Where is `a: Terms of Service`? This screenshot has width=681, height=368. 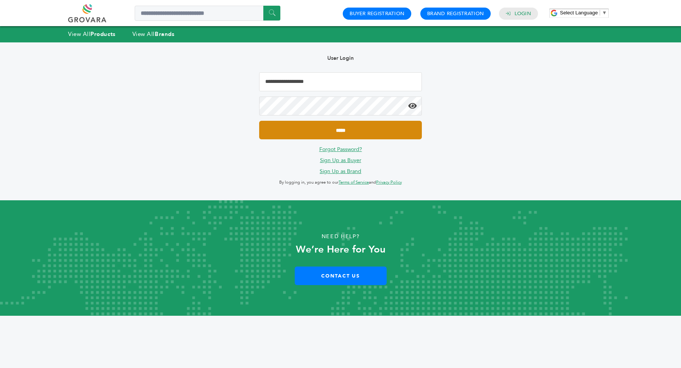 a: Terms of Service is located at coordinates (354, 182).